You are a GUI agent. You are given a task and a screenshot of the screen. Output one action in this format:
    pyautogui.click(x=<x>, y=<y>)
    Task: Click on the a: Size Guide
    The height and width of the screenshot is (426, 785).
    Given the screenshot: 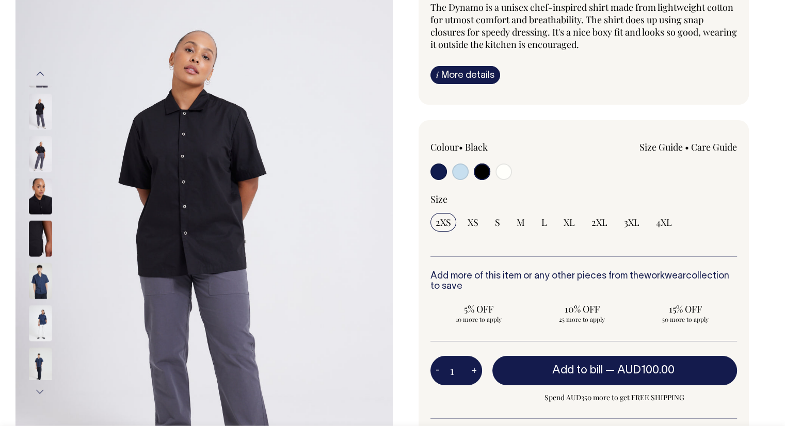 What is the action you would take?
    pyautogui.click(x=661, y=147)
    